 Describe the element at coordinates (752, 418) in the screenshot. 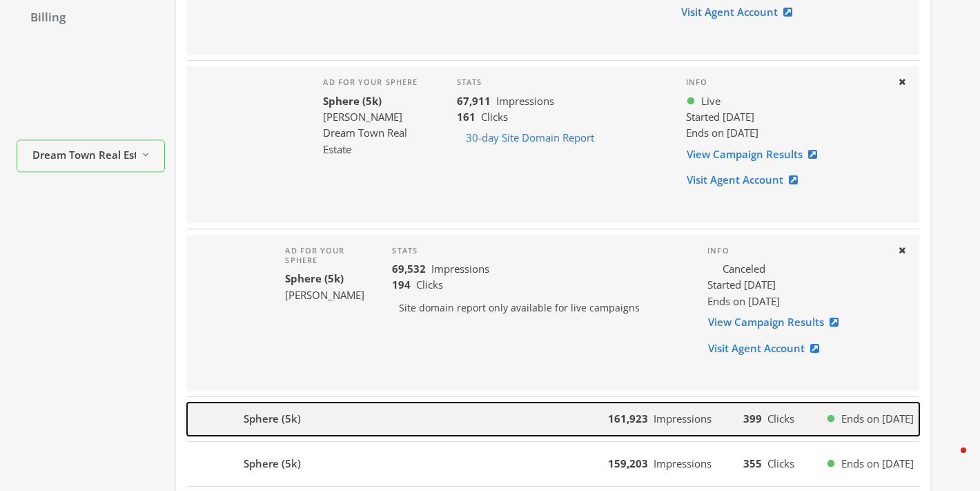

I see `b: 399` at that location.